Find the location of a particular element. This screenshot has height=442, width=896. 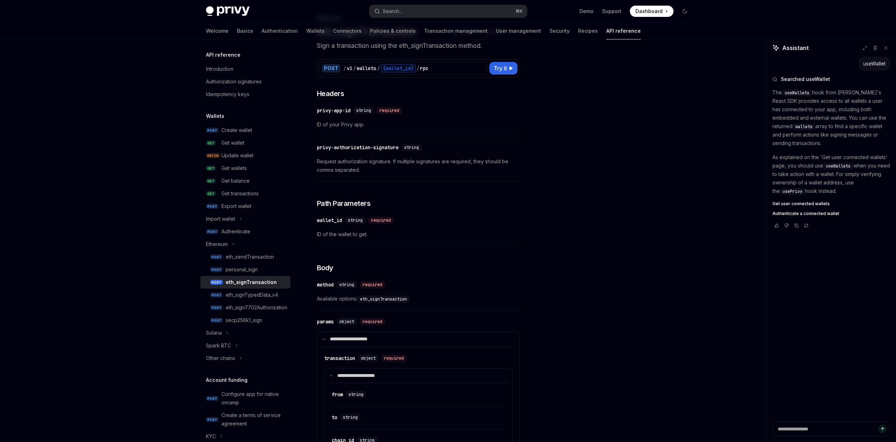

div: {wallet_id} is located at coordinates (398, 68).